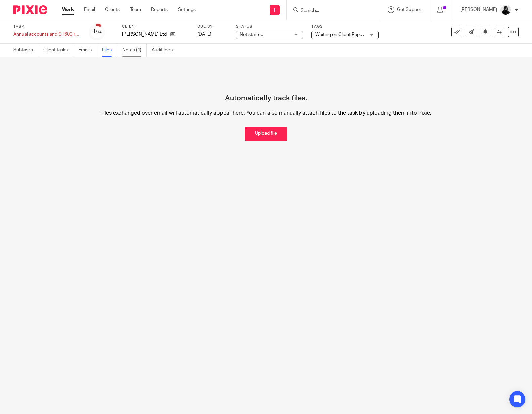  I want to click on span: Not started, so click(252, 35).